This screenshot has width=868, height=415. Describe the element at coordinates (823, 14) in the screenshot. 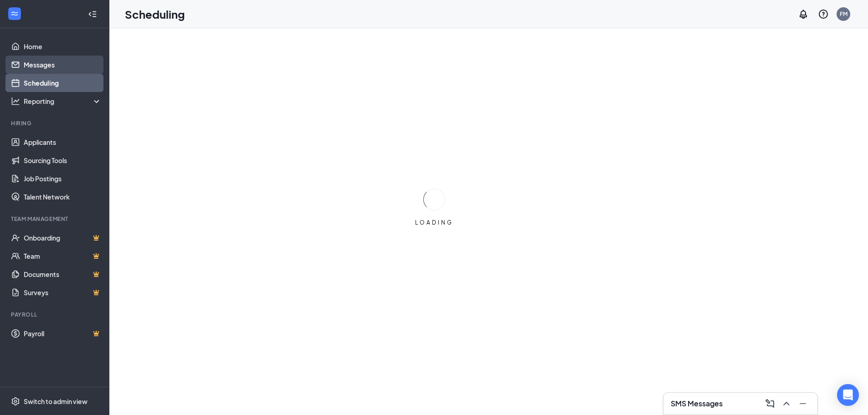

I see `svg: QuestionInfo` at that location.